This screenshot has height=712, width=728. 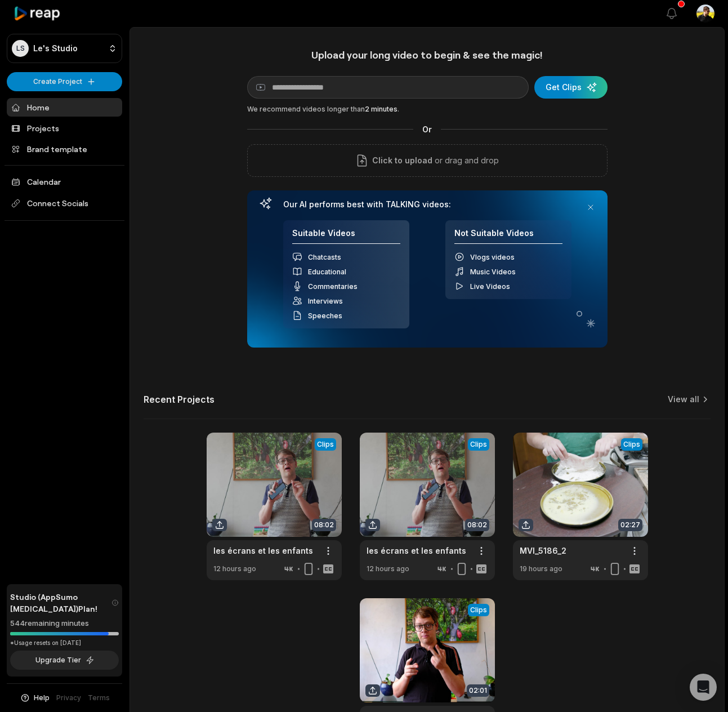 What do you see at coordinates (64, 82) in the screenshot?
I see `button: Create Project` at bounding box center [64, 82].